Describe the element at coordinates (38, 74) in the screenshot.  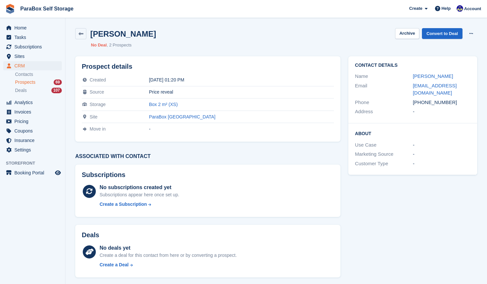
I see `a: Contacts` at that location.